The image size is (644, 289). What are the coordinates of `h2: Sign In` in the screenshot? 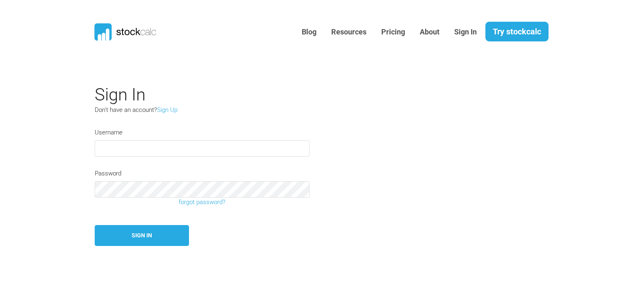 It's located at (283, 95).